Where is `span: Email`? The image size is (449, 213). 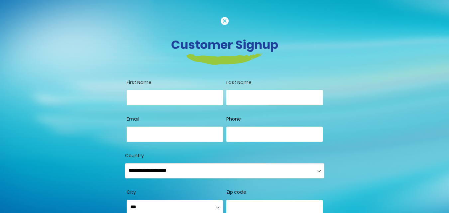 span: Email is located at coordinates (133, 119).